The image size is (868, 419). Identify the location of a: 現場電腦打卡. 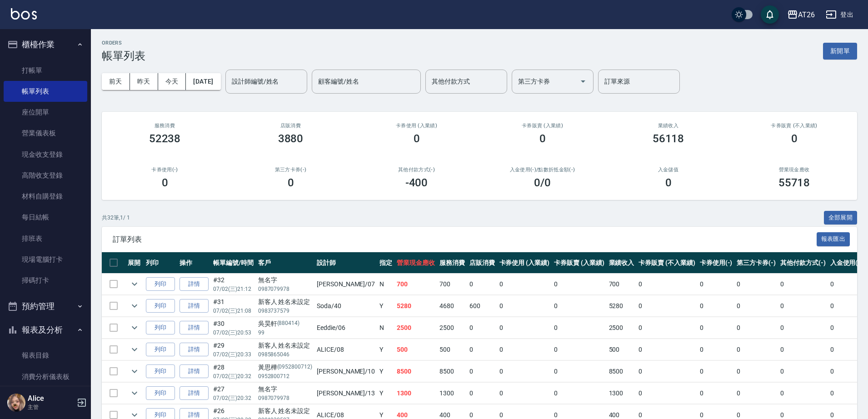
(45, 259).